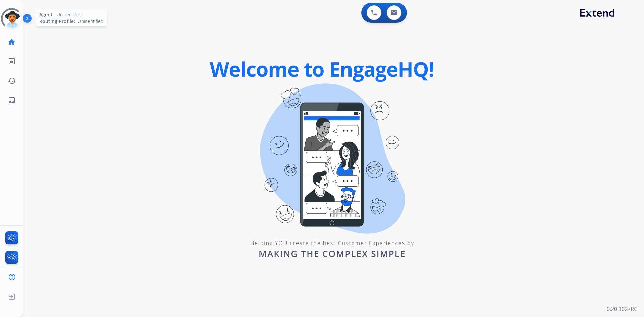  What do you see at coordinates (12, 81) in the screenshot?
I see `mat-icon: history` at bounding box center [12, 81].